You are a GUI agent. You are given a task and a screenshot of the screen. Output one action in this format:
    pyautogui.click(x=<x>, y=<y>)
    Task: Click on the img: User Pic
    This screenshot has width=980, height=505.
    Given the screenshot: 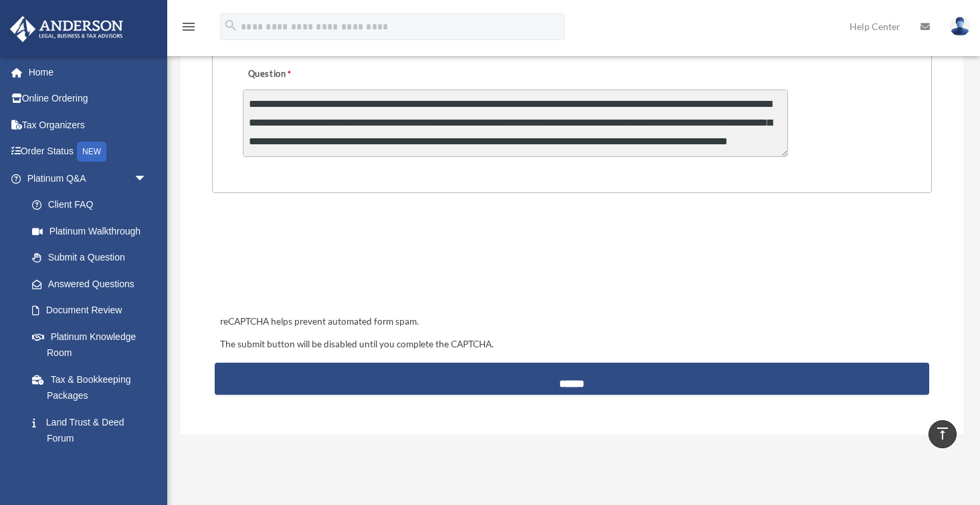 What is the action you would take?
    pyautogui.click(x=960, y=26)
    